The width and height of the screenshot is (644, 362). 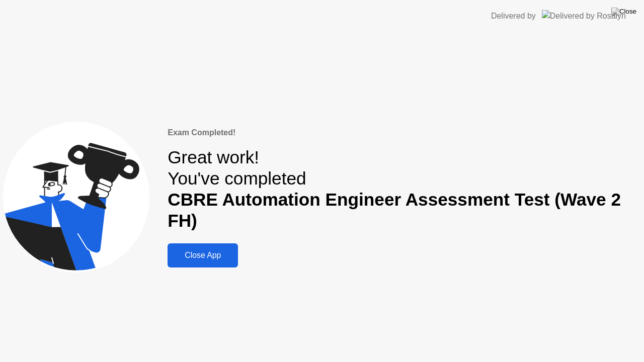 What do you see at coordinates (202, 255) in the screenshot?
I see `button: Close App` at bounding box center [202, 255].